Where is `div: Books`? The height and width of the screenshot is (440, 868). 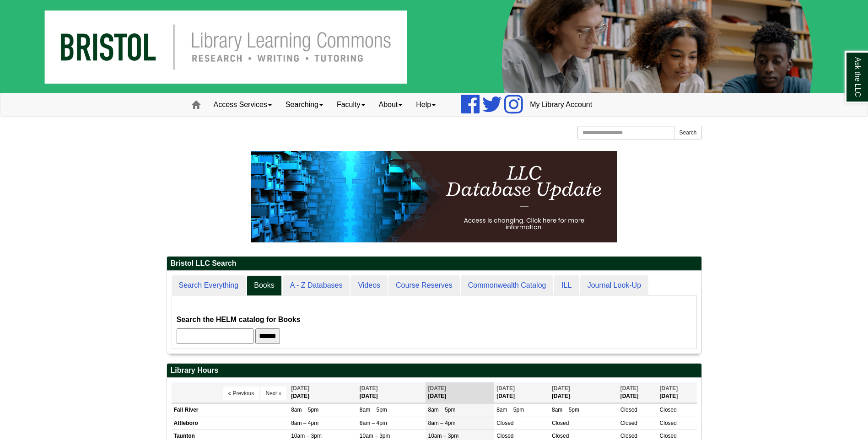
div: Books is located at coordinates (434, 322).